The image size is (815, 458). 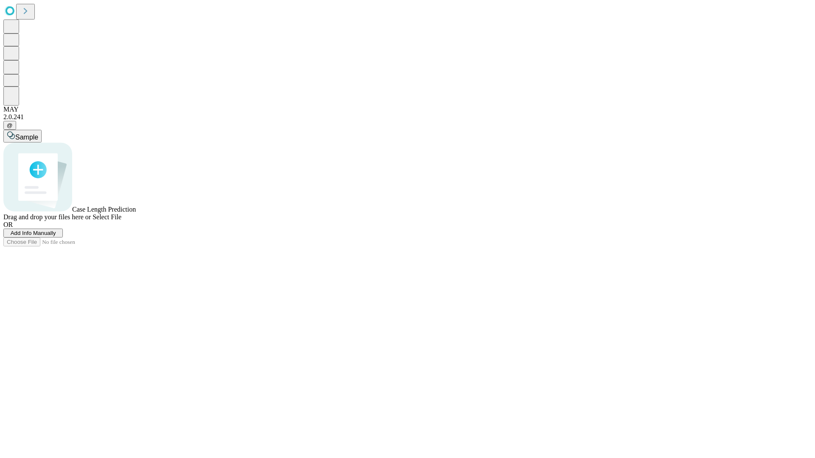 What do you see at coordinates (33, 233) in the screenshot?
I see `span: Add Info Manually` at bounding box center [33, 233].